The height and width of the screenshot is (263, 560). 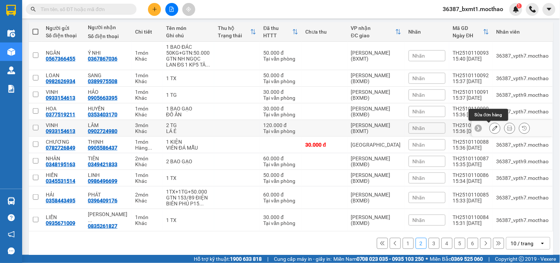 What do you see at coordinates (103, 59) in the screenshot?
I see `div: 0367867036` at bounding box center [103, 59].